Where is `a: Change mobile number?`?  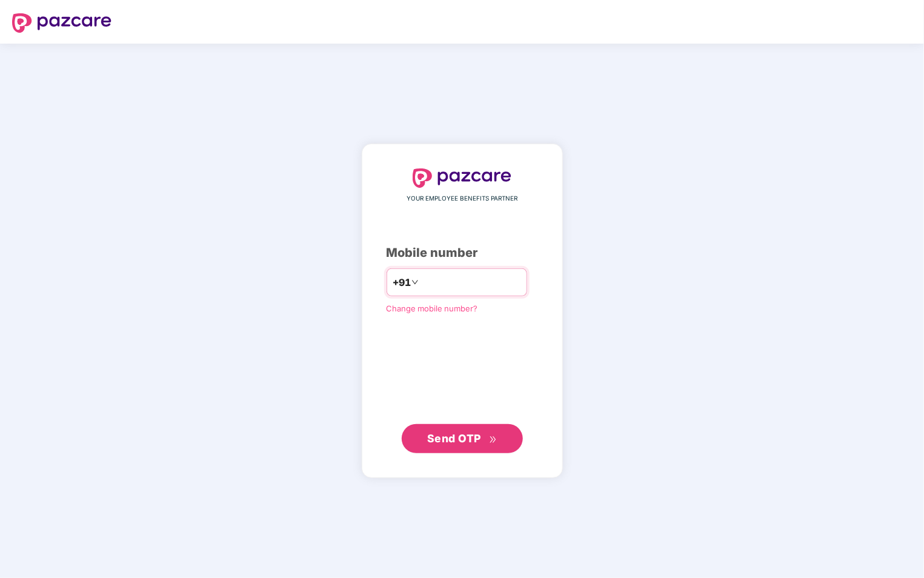 a: Change mobile number? is located at coordinates (432, 309).